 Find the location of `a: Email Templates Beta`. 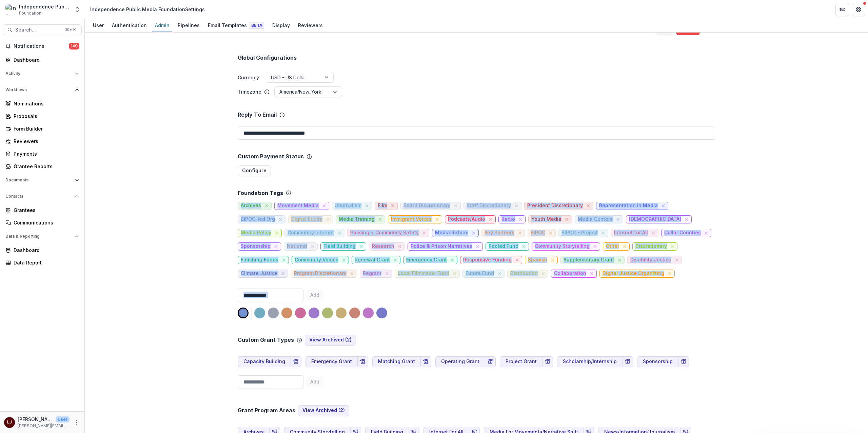

a: Email Templates Beta is located at coordinates (236, 25).